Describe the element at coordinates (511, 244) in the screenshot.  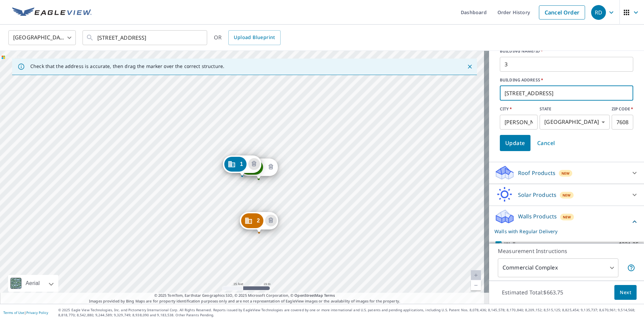
I see `p: Walls` at that location.